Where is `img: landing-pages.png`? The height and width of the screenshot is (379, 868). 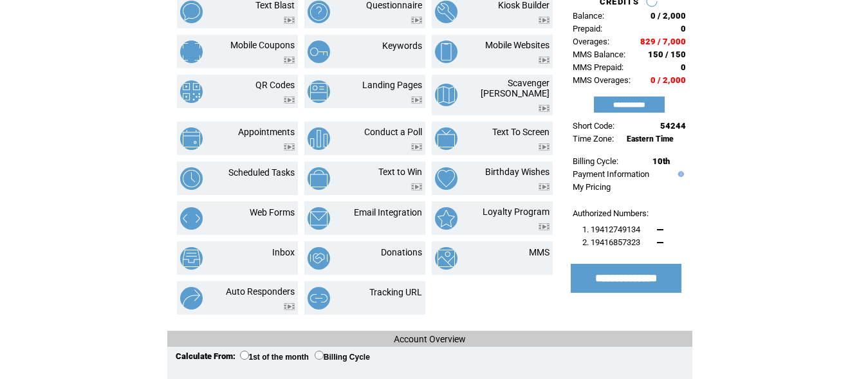
img: landing-pages.png is located at coordinates (319, 91).